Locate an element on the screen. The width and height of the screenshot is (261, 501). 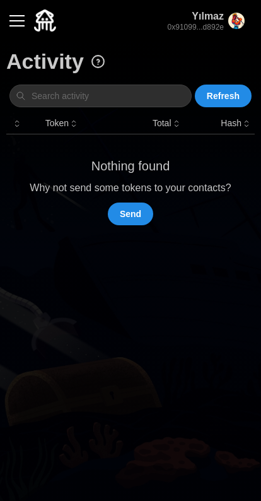
span: Send is located at coordinates (131, 214).